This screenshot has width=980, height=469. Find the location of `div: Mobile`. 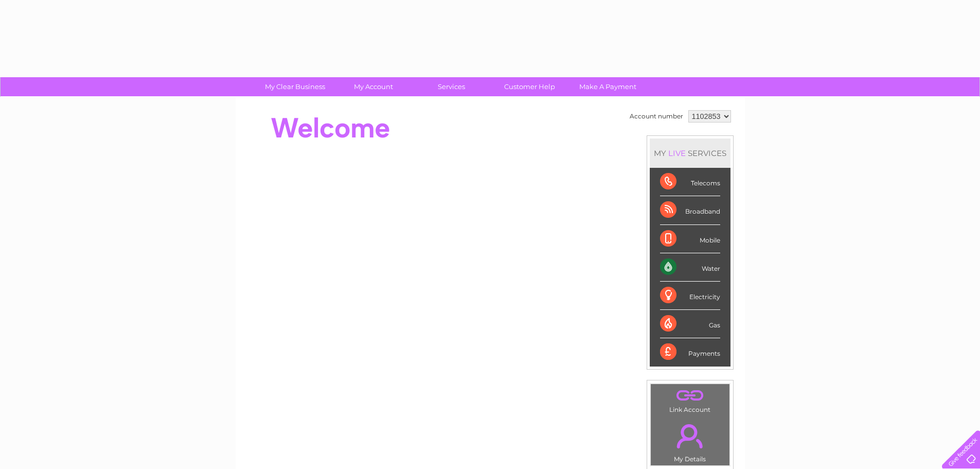

div: Mobile is located at coordinates (690, 239).